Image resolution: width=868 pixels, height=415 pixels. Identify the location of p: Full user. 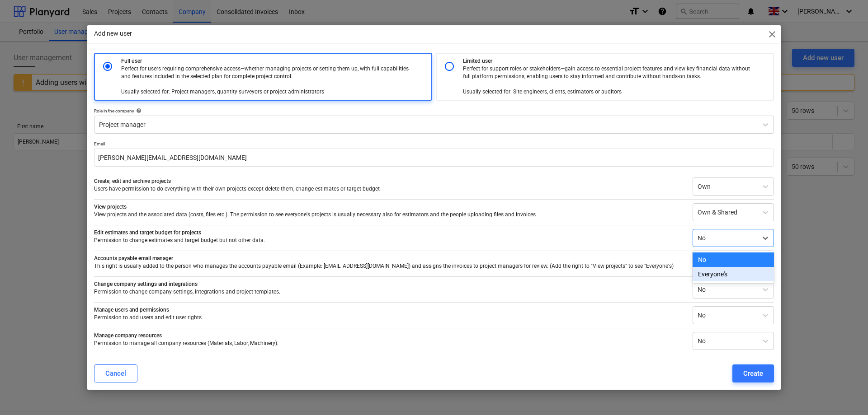
(275, 61).